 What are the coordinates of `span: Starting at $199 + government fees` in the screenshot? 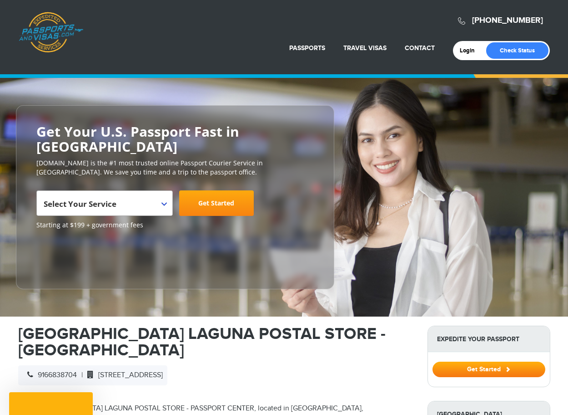 It's located at (175, 225).